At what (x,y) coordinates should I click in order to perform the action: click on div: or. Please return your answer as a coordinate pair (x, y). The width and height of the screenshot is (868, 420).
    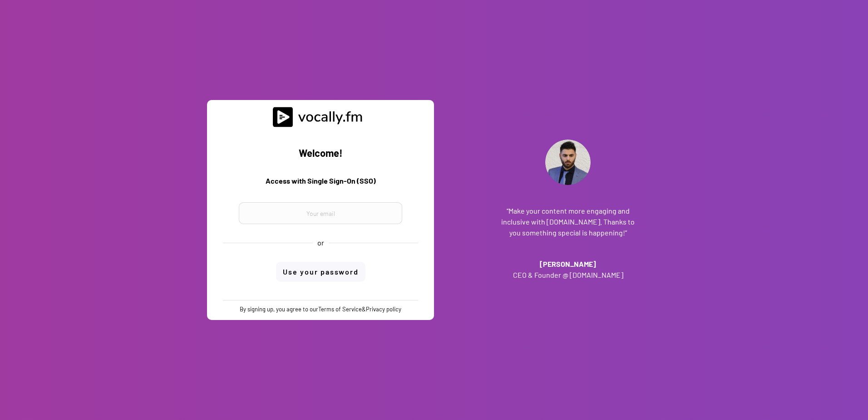
    Looking at the image, I should click on (320, 243).